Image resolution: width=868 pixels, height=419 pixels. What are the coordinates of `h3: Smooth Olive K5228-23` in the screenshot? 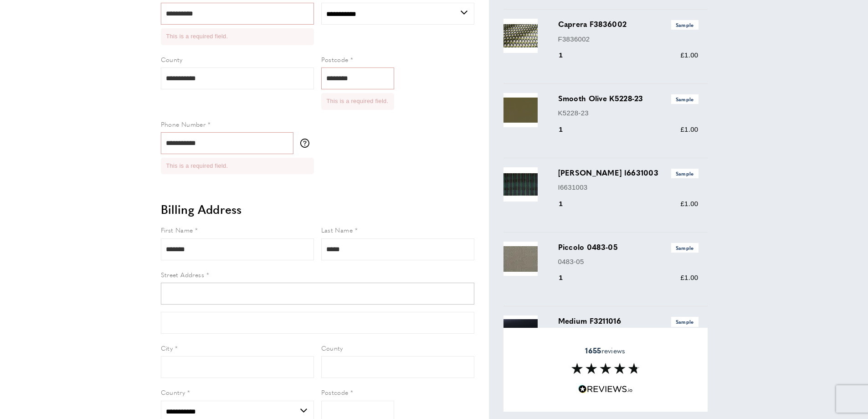 It's located at (628, 99).